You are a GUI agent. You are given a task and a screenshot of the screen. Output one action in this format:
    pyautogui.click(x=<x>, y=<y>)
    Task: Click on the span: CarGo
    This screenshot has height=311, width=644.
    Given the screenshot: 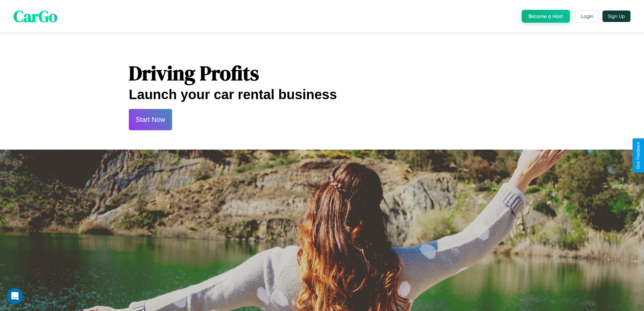 What is the action you would take?
    pyautogui.click(x=36, y=16)
    